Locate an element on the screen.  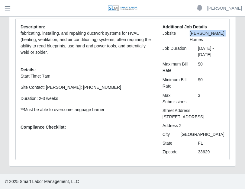
p: fabricating, installing, and repairing ductwork systems for HVAC (heating, ventilation, and air c... is located at coordinates (87, 43).